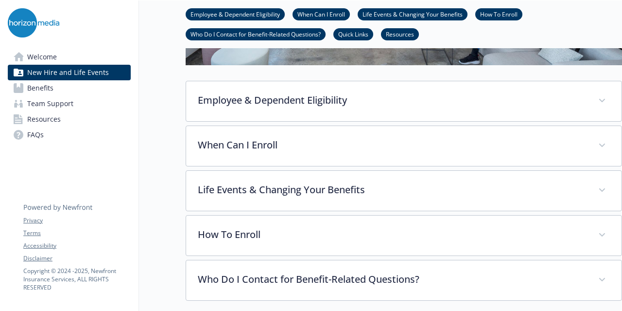 Image resolution: width=622 pixels, height=311 pixels. Describe the element at coordinates (392, 100) in the screenshot. I see `p: Employee & Dependent Eligibility` at that location.